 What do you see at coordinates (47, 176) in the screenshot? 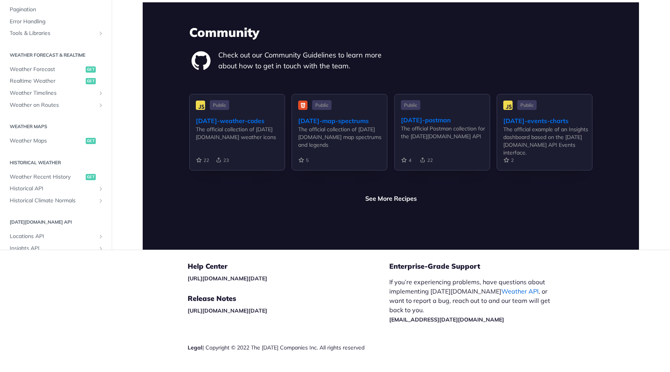
I see `span: Weather Recent History` at bounding box center [47, 176].